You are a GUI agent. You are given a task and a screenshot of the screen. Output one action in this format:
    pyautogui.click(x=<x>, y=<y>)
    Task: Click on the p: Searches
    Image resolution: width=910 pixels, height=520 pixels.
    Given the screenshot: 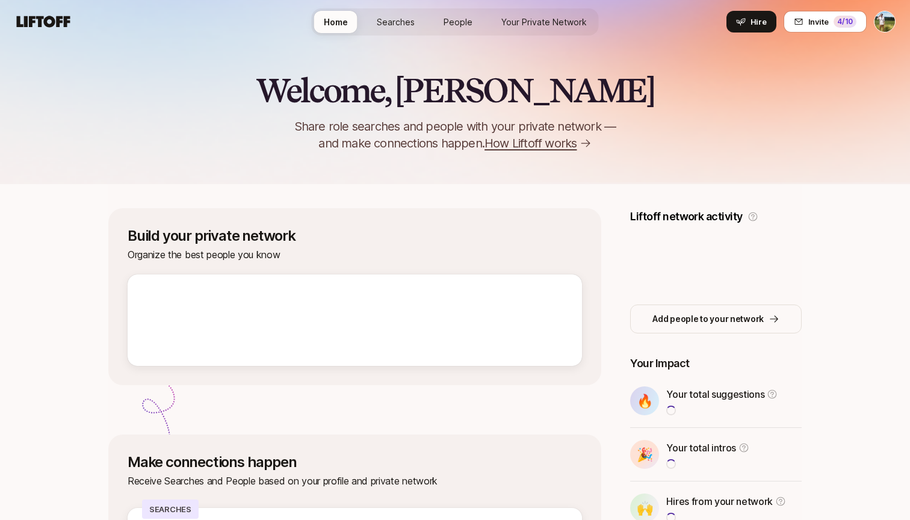 What is the action you would take?
    pyautogui.click(x=170, y=509)
    